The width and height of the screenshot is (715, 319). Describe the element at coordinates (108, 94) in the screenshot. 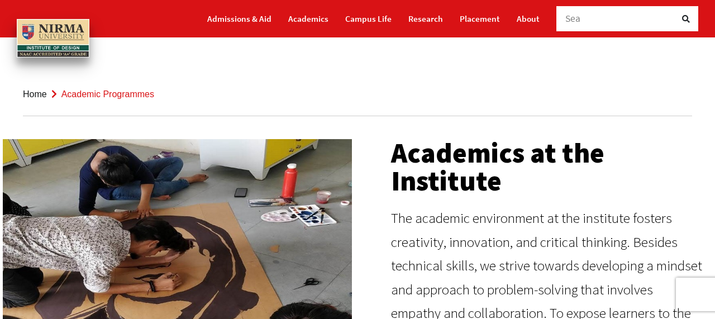

I see `span: Academic Programmes` at that location.